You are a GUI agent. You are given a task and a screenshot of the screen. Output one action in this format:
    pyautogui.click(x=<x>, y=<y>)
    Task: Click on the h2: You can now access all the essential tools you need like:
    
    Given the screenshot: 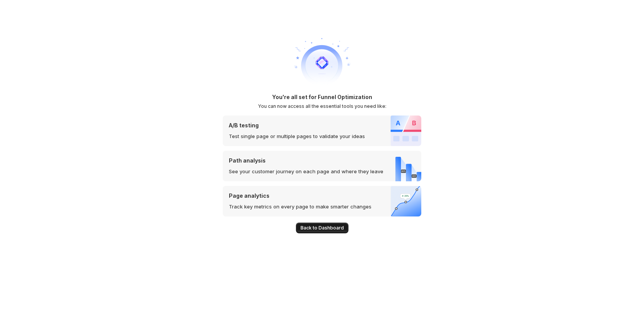 What is the action you would take?
    pyautogui.click(x=322, y=106)
    